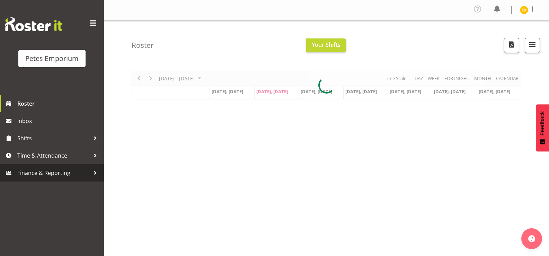 The width and height of the screenshot is (549, 256). Describe the element at coordinates (59, 104) in the screenshot. I see `span: Roster` at that location.